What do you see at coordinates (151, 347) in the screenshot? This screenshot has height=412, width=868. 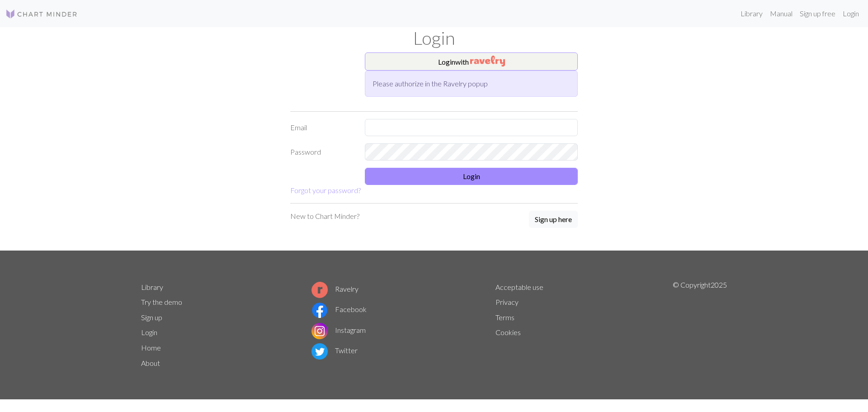 I see `a: Home` at bounding box center [151, 347].